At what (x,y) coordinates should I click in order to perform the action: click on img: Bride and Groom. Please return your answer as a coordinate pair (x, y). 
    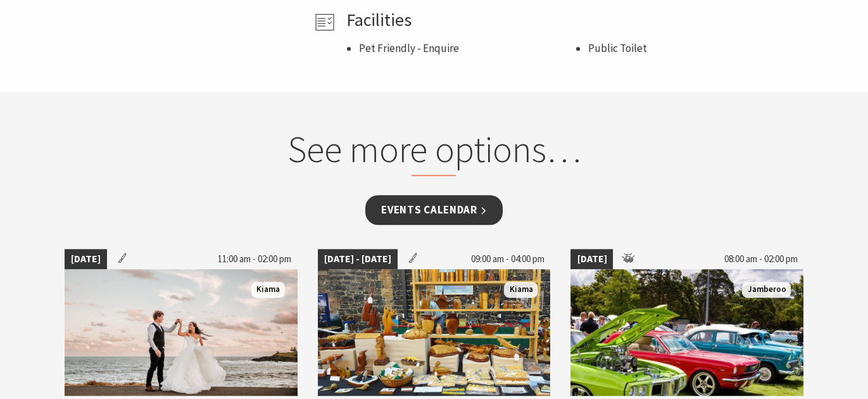
    Looking at the image, I should click on (181, 333).